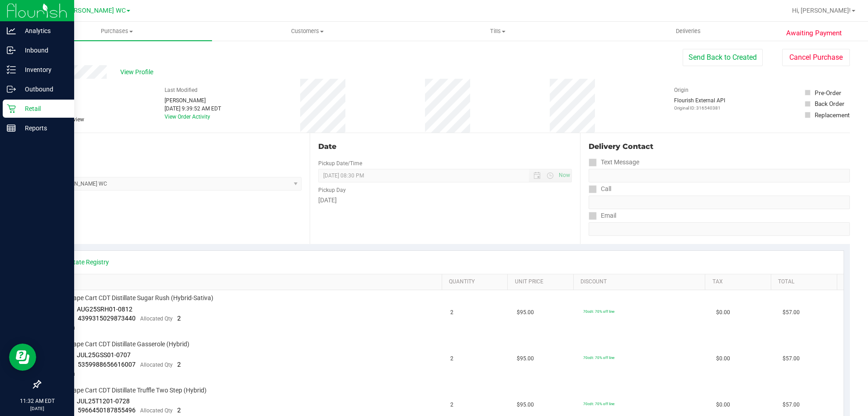 This screenshot has height=416, width=868. Describe the element at coordinates (43, 109) in the screenshot. I see `p: Retail` at that location.